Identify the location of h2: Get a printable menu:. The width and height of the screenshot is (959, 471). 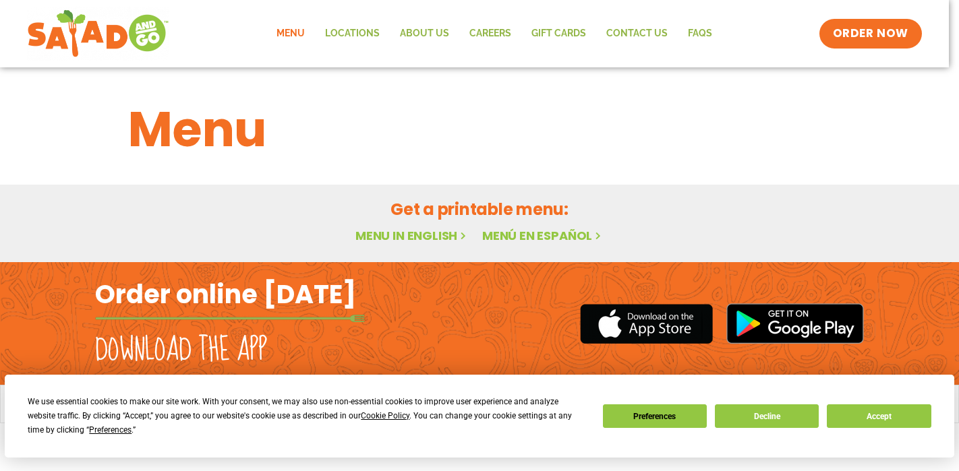
(479, 209).